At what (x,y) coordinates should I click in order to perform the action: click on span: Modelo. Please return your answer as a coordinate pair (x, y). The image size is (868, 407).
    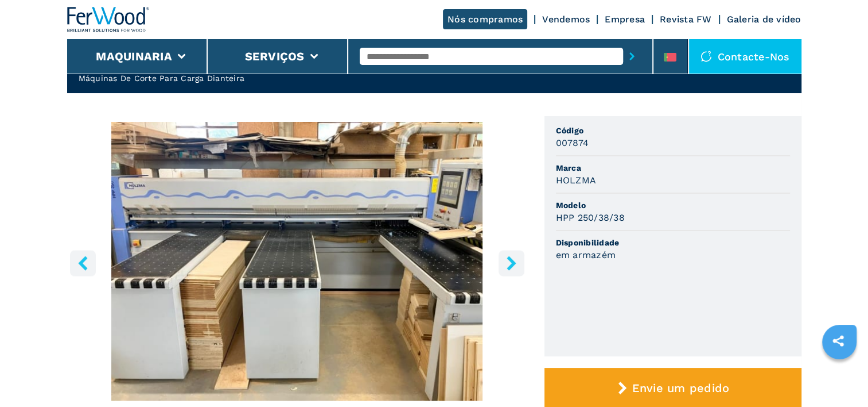
    Looking at the image, I should click on (673, 205).